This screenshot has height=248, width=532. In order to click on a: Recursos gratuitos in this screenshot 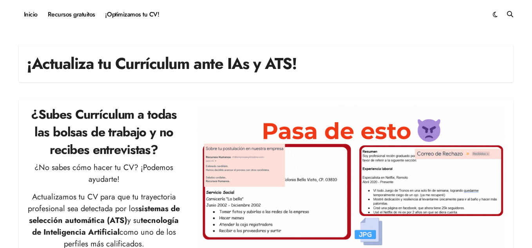, I will do `click(71, 15)`.